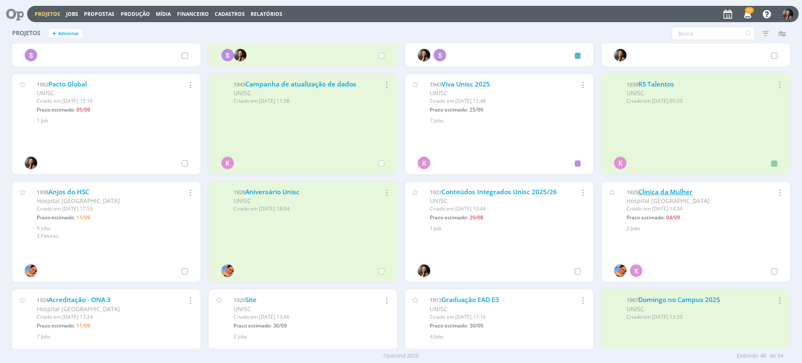  What do you see at coordinates (781, 356) in the screenshot?
I see `span: 94` at bounding box center [781, 356].